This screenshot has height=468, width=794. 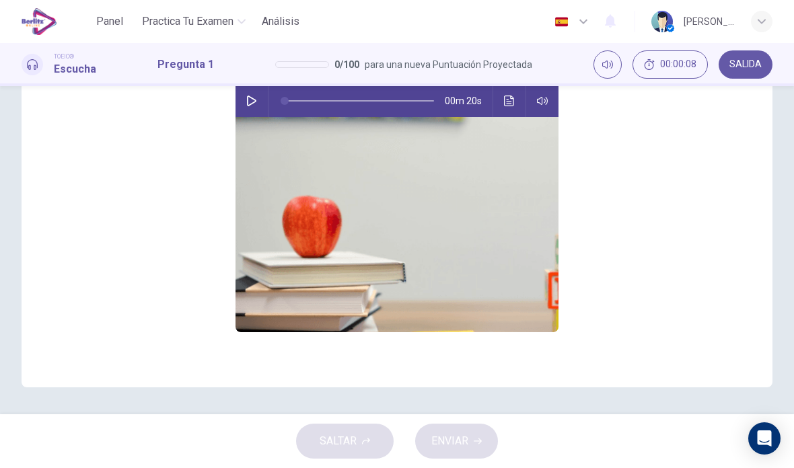 I want to click on img: es, so click(x=561, y=22).